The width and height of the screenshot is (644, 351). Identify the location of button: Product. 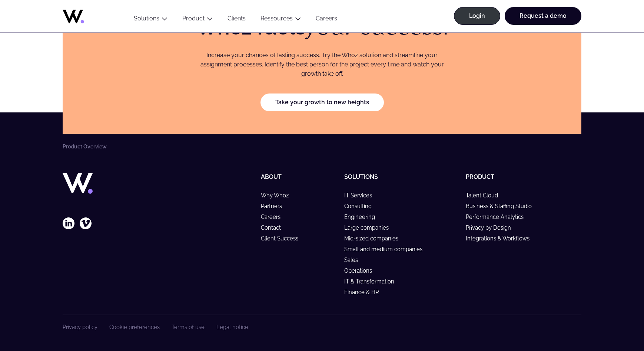
(197, 19).